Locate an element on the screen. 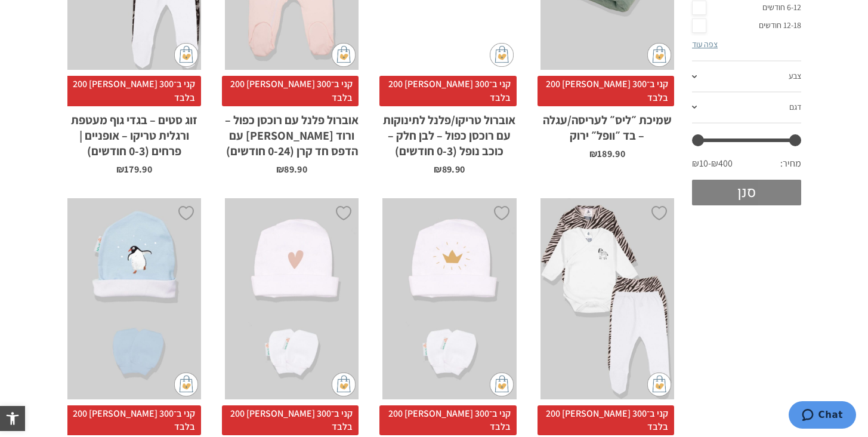 The width and height of the screenshot is (868, 437). span: ₪10 is located at coordinates (702, 164).